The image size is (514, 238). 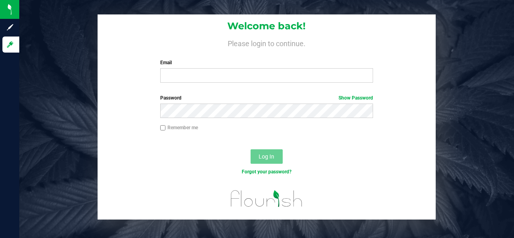 What do you see at coordinates (10, 27) in the screenshot?
I see `inline-svg: Sign up` at bounding box center [10, 27].